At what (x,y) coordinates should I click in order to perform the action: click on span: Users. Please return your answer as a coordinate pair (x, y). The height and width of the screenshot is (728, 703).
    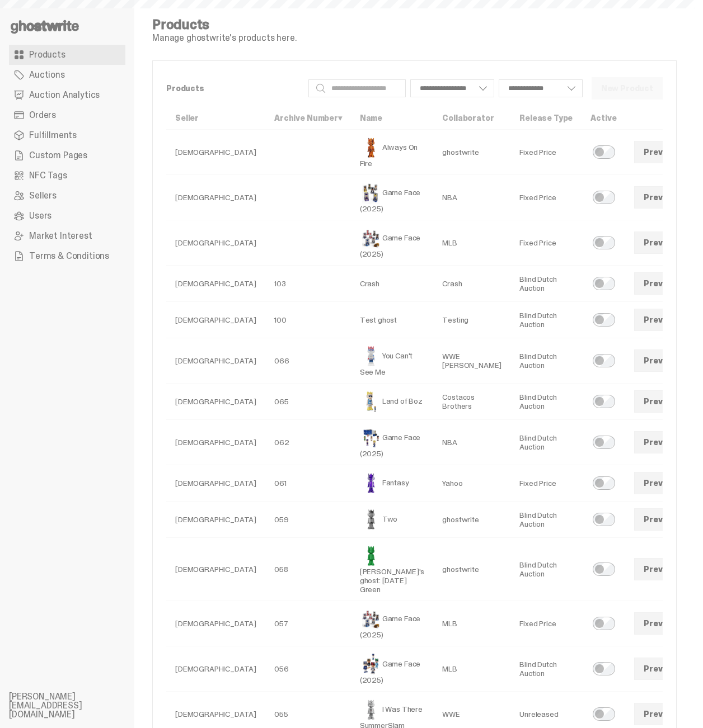
    Looking at the image, I should click on (40, 216).